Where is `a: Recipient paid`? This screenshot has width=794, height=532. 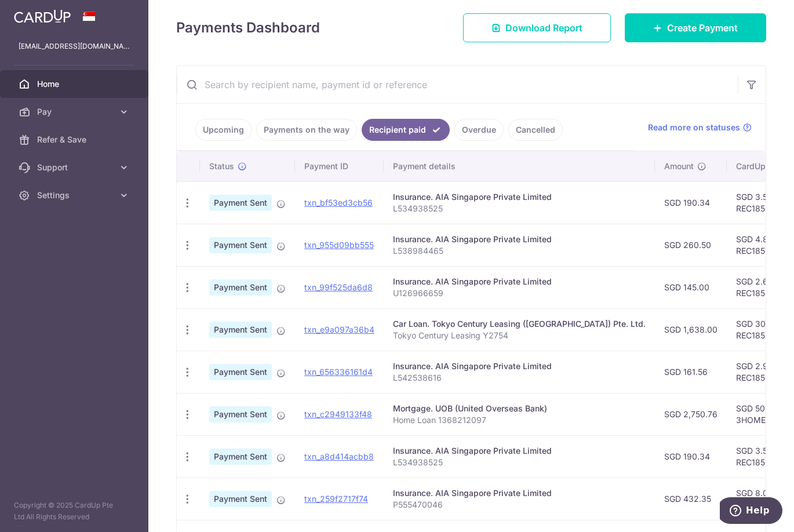 a: Recipient paid is located at coordinates (405, 130).